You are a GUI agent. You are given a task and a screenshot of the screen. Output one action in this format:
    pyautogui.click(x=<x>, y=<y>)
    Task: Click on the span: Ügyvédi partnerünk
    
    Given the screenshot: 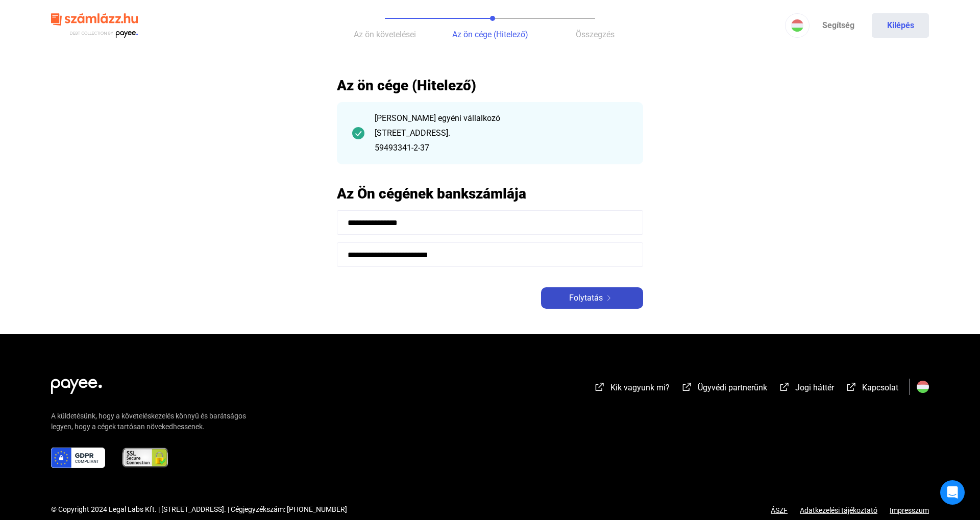 What is the action you would take?
    pyautogui.click(x=733, y=387)
    